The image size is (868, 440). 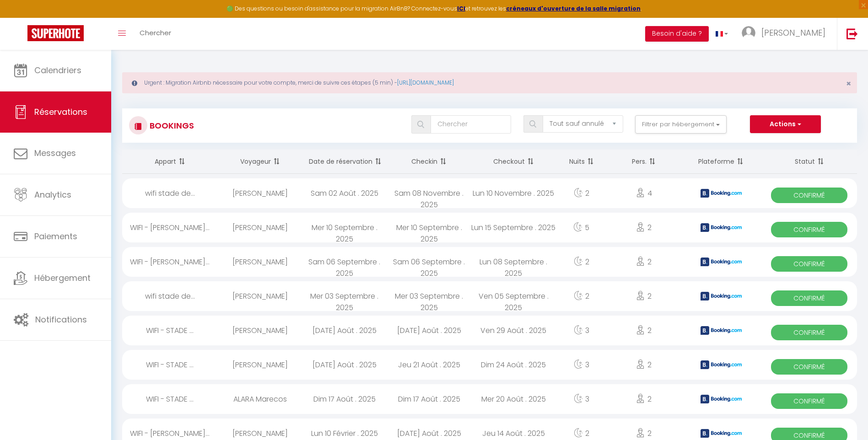 I want to click on a: ICI, so click(x=461, y=8).